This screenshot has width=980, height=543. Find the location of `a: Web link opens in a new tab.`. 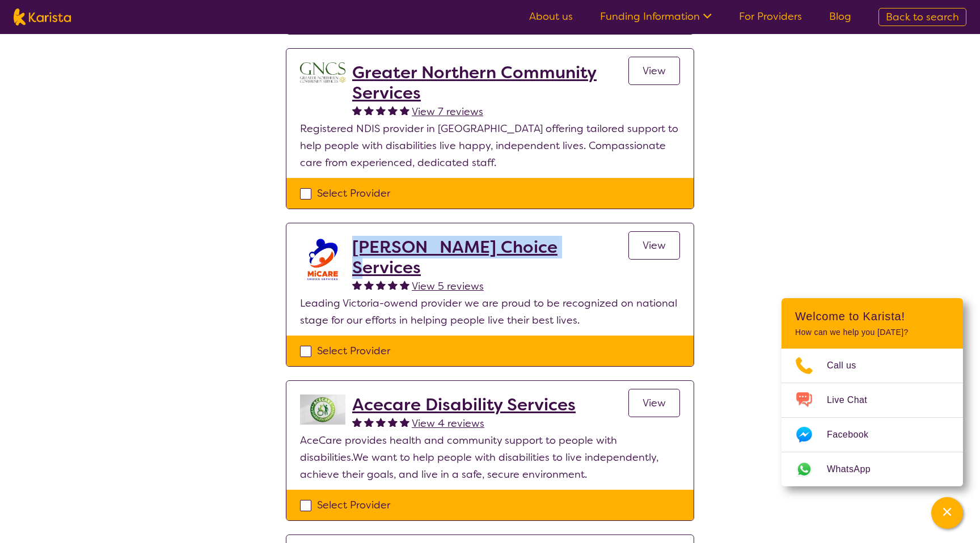

a: Web link opens in a new tab. is located at coordinates (872, 469).